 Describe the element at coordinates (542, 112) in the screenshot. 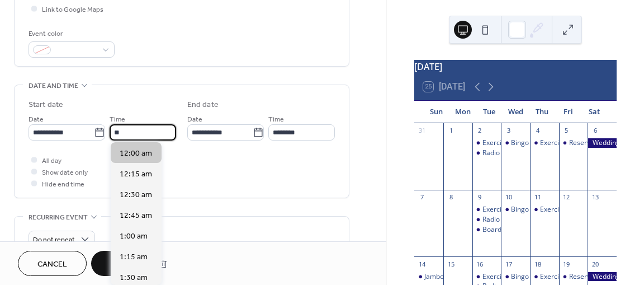

I see `div: Thu` at that location.